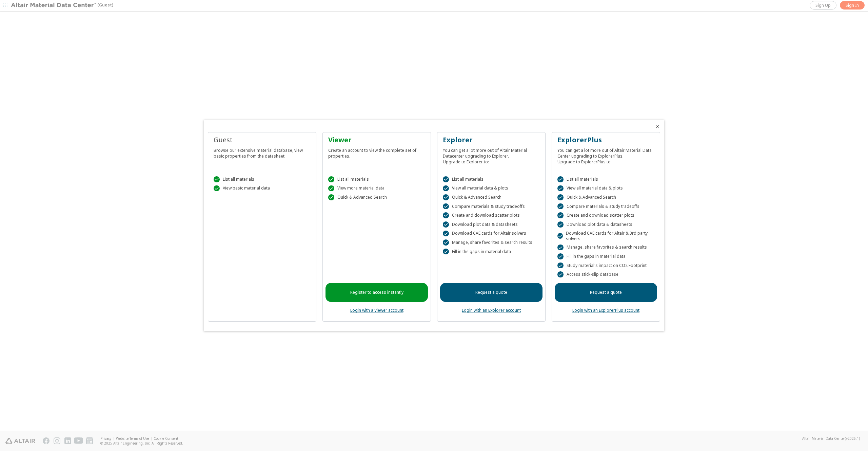 This screenshot has height=451, width=868. What do you see at coordinates (262, 140) in the screenshot?
I see `div: Guest` at bounding box center [262, 140].